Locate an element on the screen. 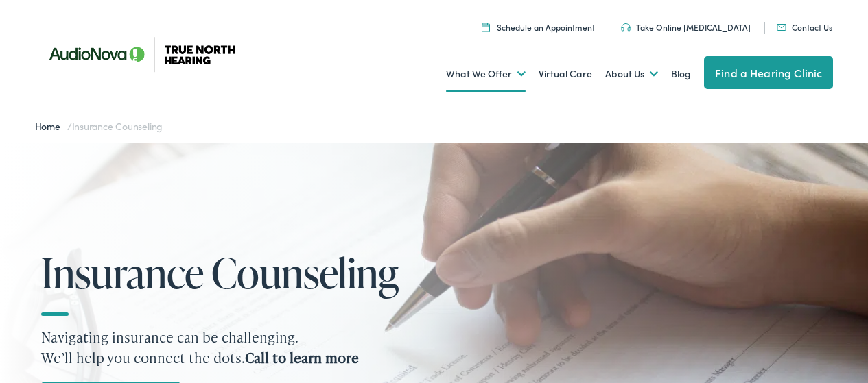 This screenshot has height=383, width=868. a: Schedule an Appointment is located at coordinates (538, 27).